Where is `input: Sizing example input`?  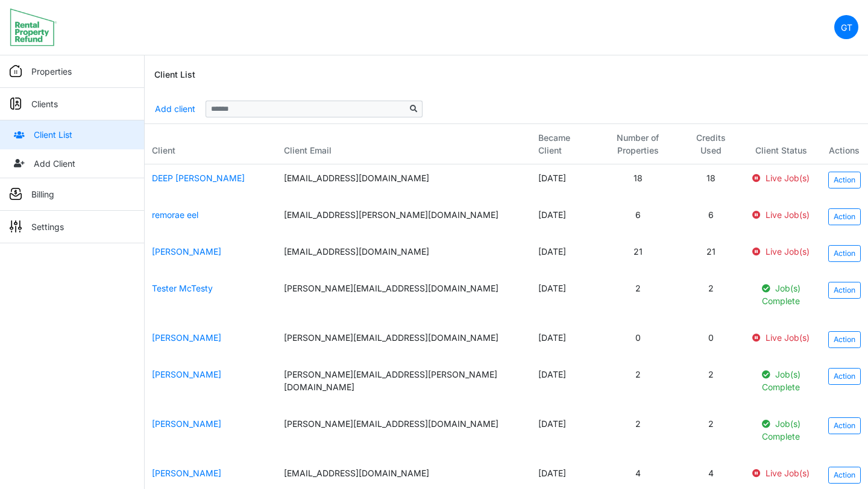 input: Sizing example input is located at coordinates (305, 109).